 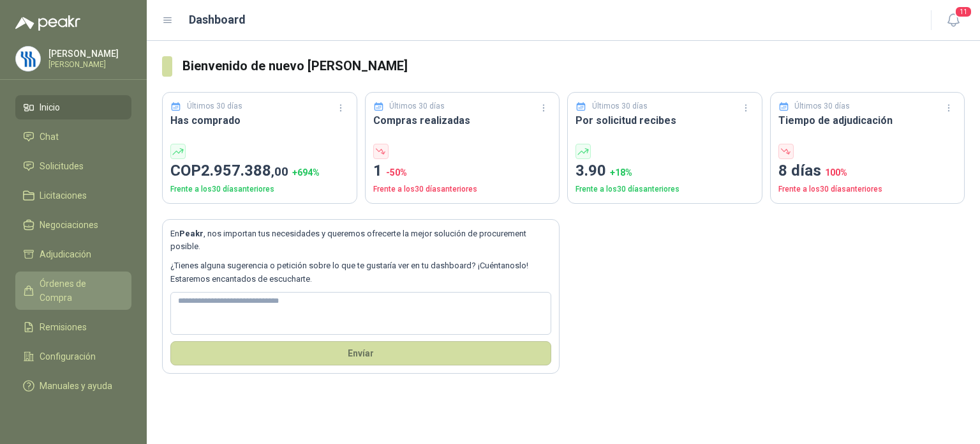 I want to click on p: 8 días, so click(x=868, y=171).